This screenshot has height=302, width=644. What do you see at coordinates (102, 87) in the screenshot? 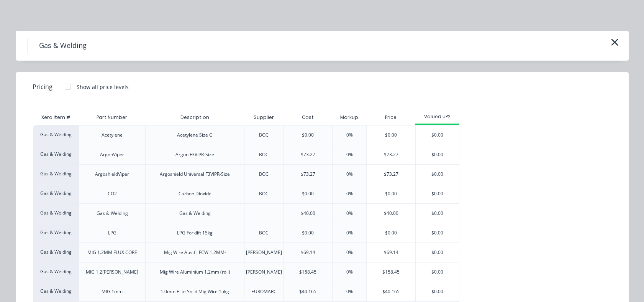
I see `div: Show all price levels` at bounding box center [102, 87].